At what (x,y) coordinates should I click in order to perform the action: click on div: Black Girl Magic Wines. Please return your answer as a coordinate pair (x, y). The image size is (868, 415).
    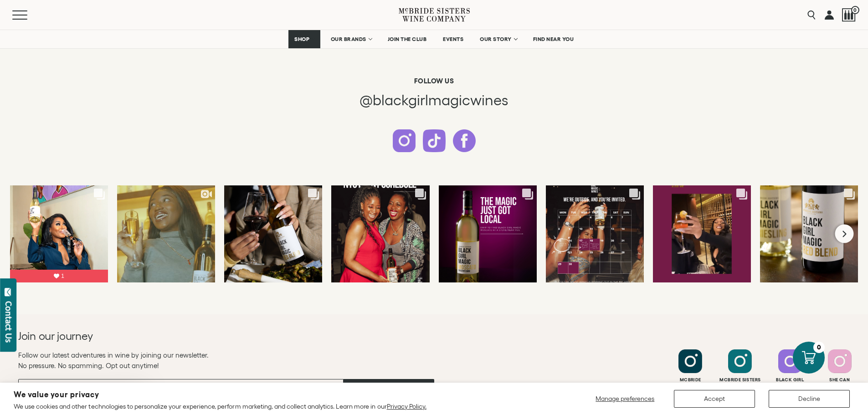
    Looking at the image, I should click on (790, 383).